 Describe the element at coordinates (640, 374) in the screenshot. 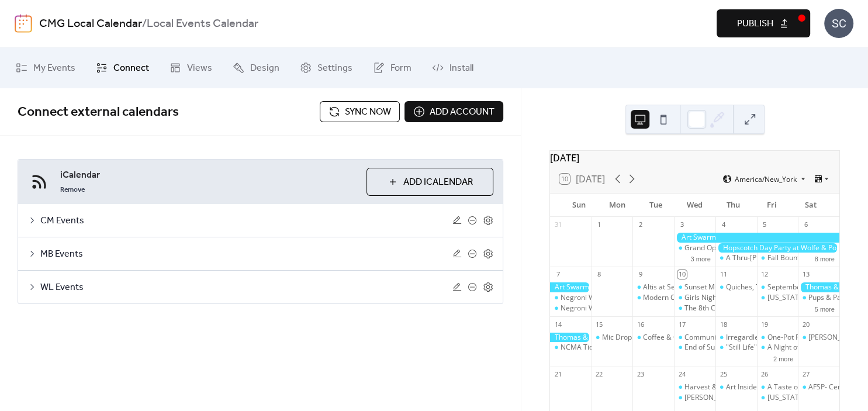

I see `div: 23` at that location.